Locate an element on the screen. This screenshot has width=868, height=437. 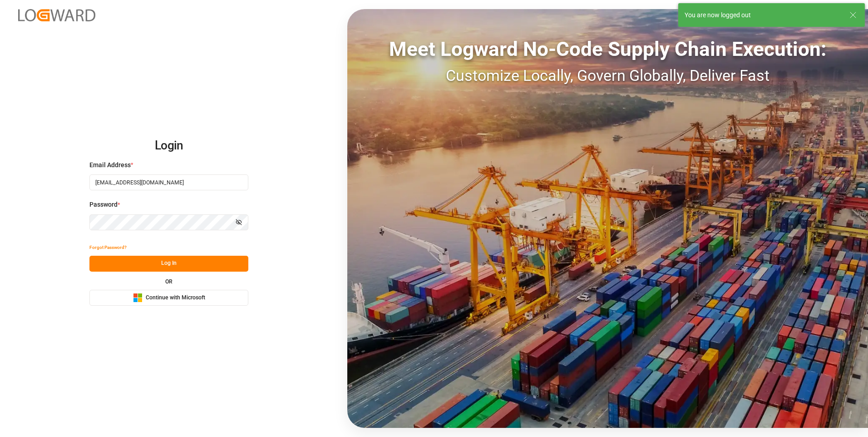
span: Continue with Microsoft is located at coordinates (175, 298).